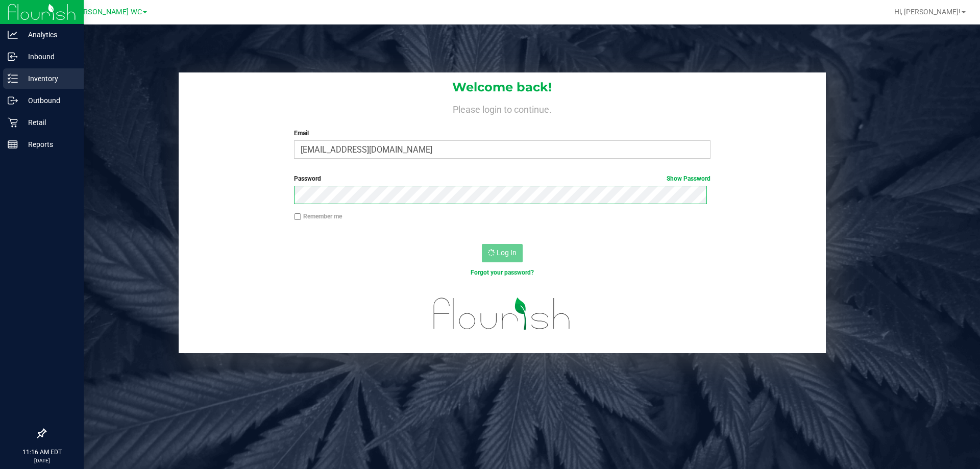 This screenshot has width=980, height=469. What do you see at coordinates (12, 100) in the screenshot?
I see `inline-svg: Outbound` at bounding box center [12, 100].